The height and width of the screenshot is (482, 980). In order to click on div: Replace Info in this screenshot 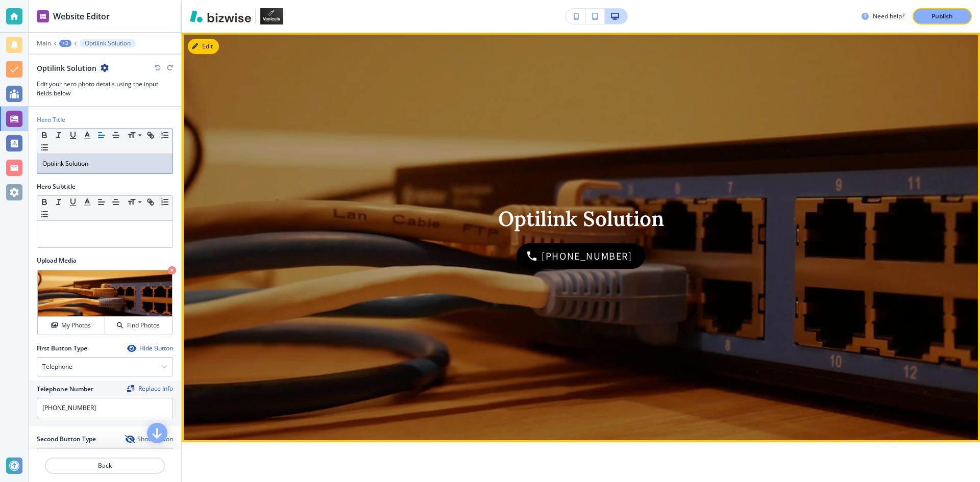, I will do `click(150, 389)`.